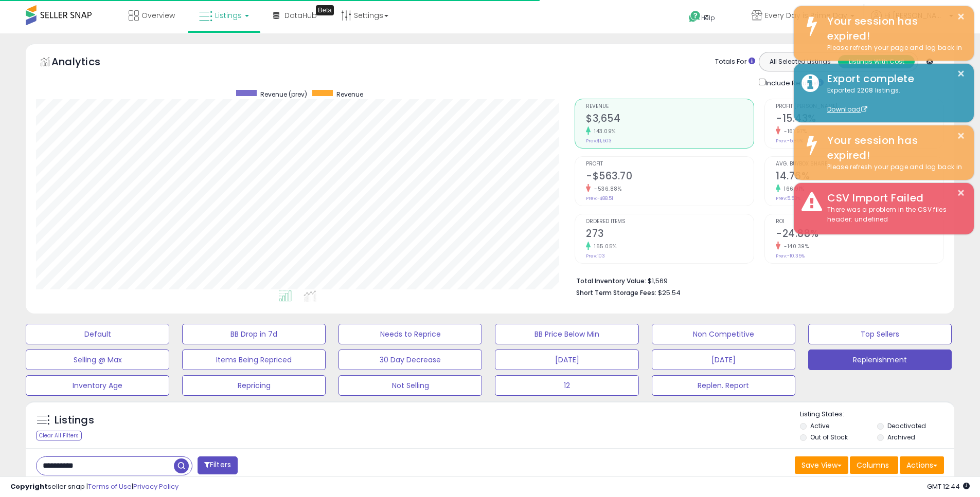 The width and height of the screenshot is (980, 497). Describe the element at coordinates (723, 386) in the screenshot. I see `button: Replen. Report` at that location.